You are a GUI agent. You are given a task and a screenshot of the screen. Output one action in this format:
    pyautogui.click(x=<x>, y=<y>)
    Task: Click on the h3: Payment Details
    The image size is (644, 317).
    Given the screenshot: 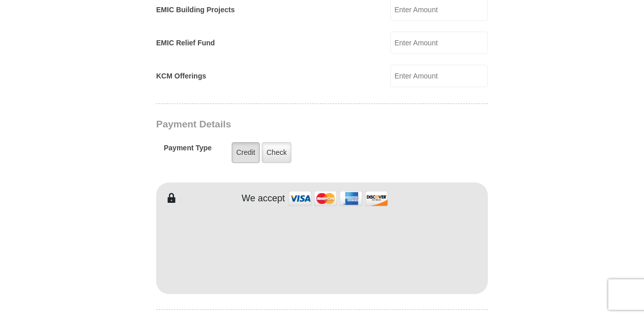 What is the action you would take?
    pyautogui.click(x=286, y=124)
    